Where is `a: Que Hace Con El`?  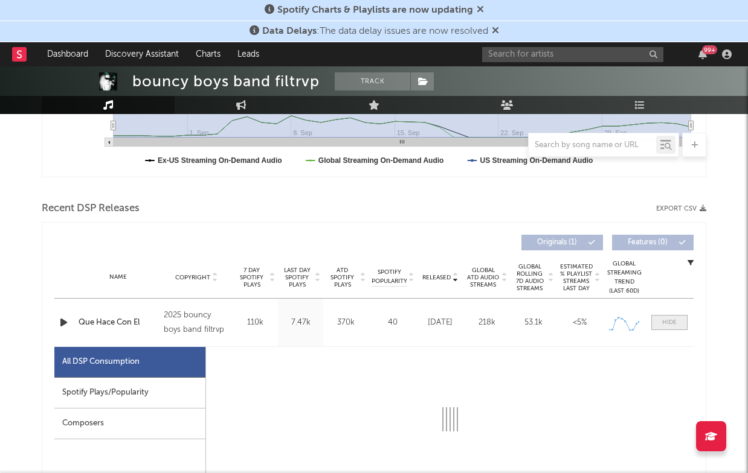
a: Que Hace Con El is located at coordinates (118, 323).